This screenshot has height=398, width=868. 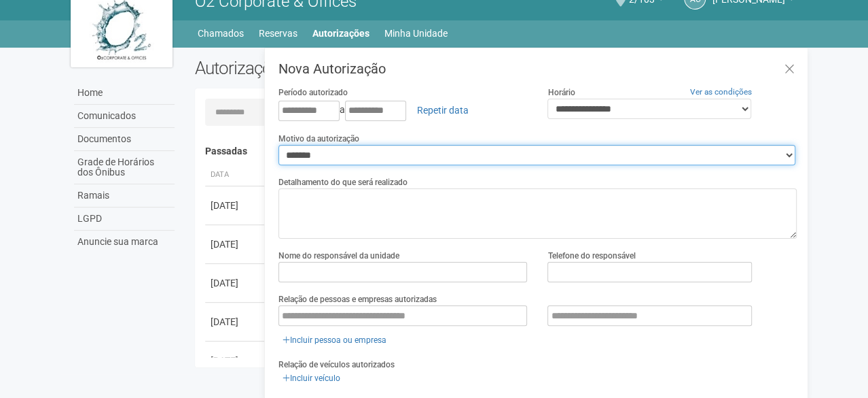 What do you see at coordinates (339, 256) in the screenshot?
I see `label: Nome do responsável da unidade` at bounding box center [339, 256].